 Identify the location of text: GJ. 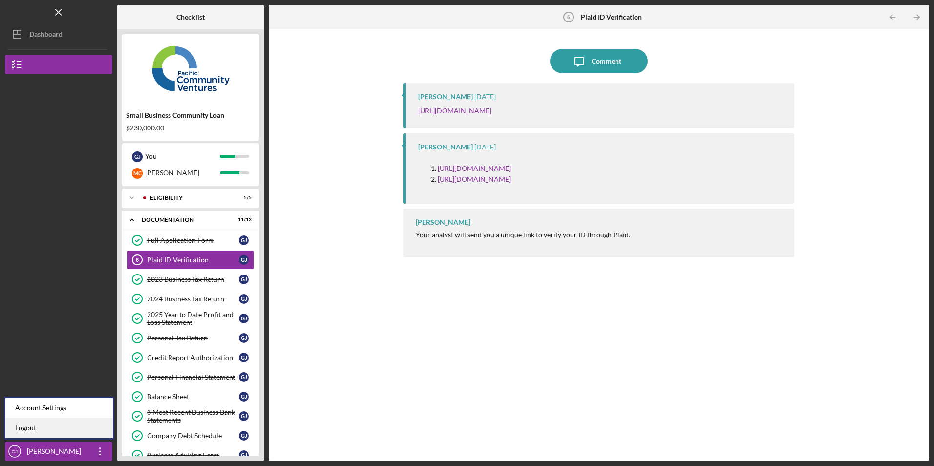
(15, 451).